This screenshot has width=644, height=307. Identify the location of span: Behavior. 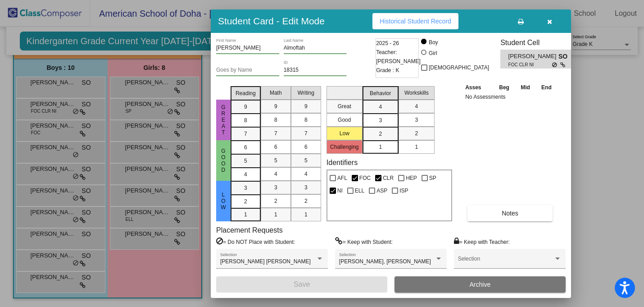
(380, 93).